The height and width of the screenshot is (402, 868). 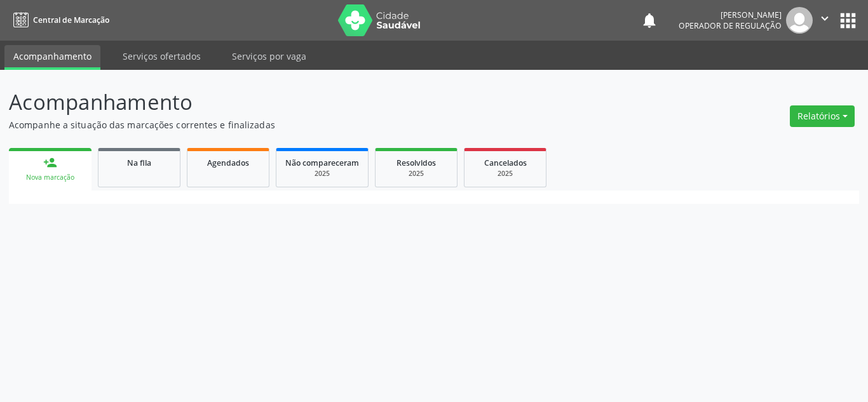 I want to click on span: Na fila, so click(x=139, y=162).